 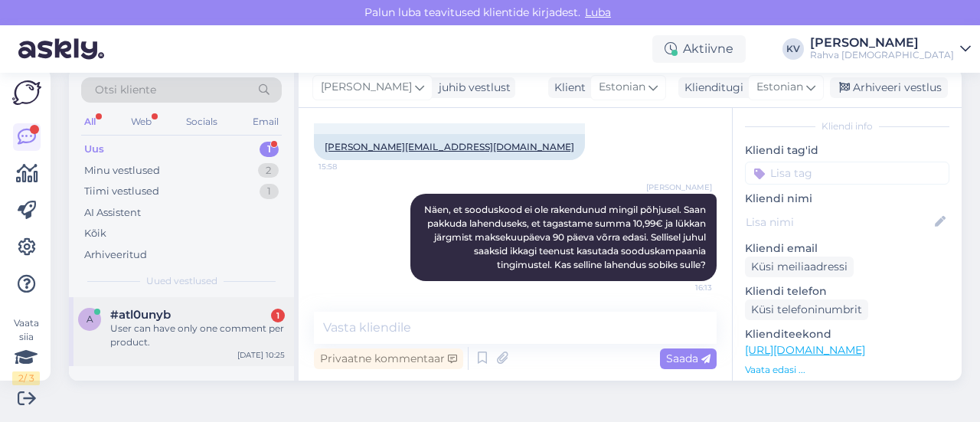 What do you see at coordinates (26, 92) in the screenshot?
I see `img: Askly Logo` at bounding box center [26, 92].